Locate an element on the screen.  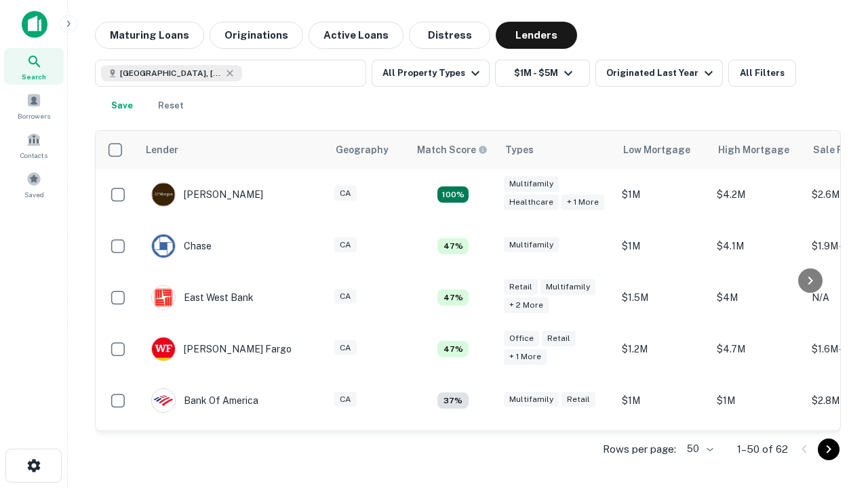
div: Bank Of America is located at coordinates (205, 401).